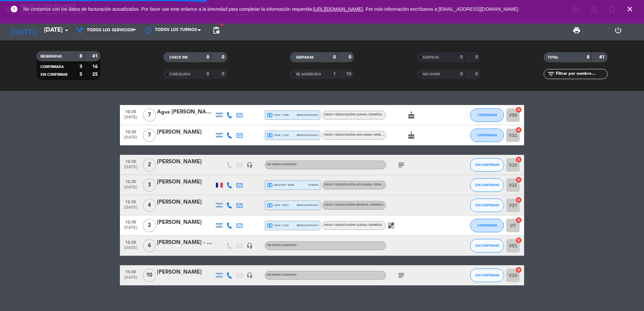  I want to click on i: healing, so click(391, 225).